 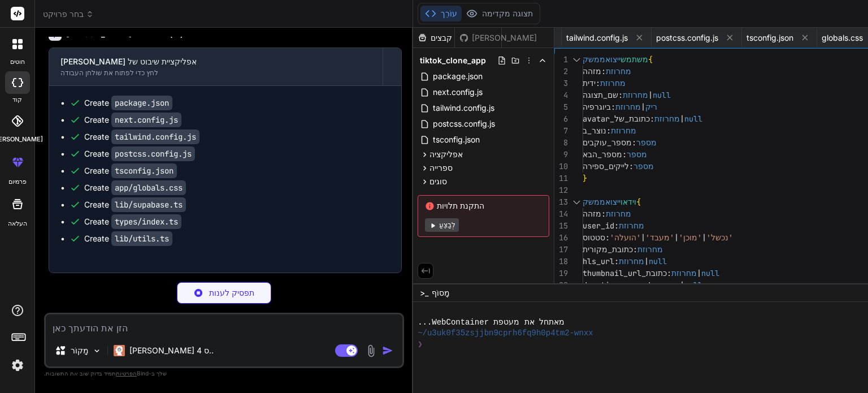 I want to click on code: package.json, so click(x=142, y=102).